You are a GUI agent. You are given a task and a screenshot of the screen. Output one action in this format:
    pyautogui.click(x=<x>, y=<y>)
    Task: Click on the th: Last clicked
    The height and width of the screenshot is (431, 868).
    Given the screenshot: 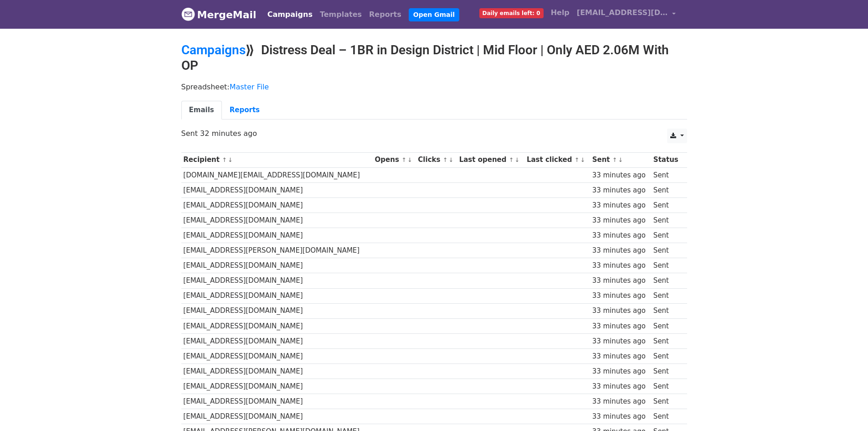 What is the action you would take?
    pyautogui.click(x=557, y=160)
    